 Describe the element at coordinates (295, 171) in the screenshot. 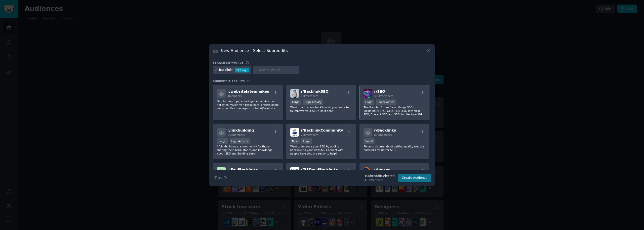

I see `img: SEOandBacklinks` at that location.